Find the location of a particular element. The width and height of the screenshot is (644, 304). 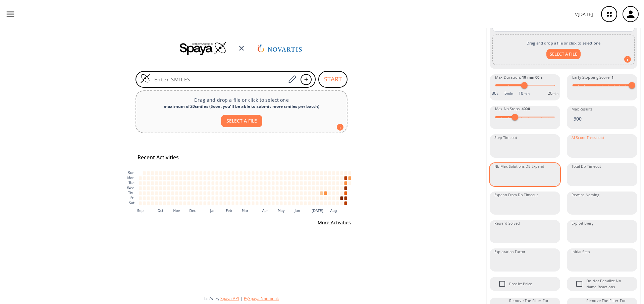

button: More Activities is located at coordinates (334, 223).